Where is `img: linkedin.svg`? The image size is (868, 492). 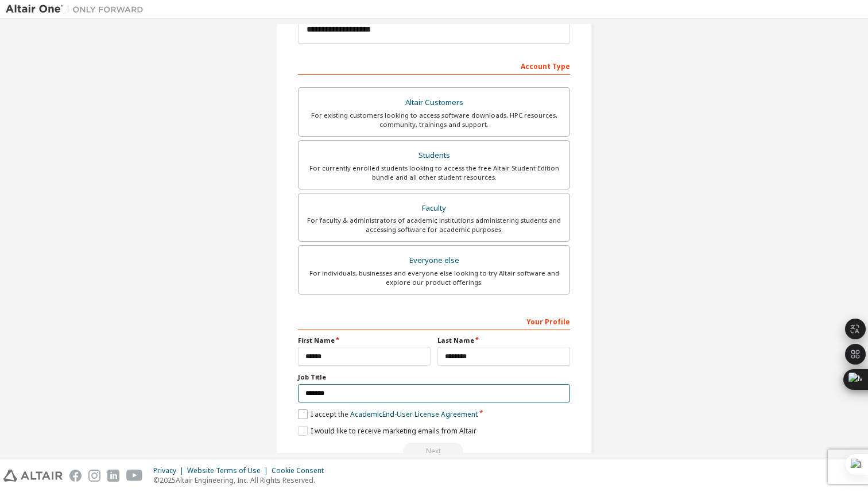
img: linkedin.svg is located at coordinates (113, 476).